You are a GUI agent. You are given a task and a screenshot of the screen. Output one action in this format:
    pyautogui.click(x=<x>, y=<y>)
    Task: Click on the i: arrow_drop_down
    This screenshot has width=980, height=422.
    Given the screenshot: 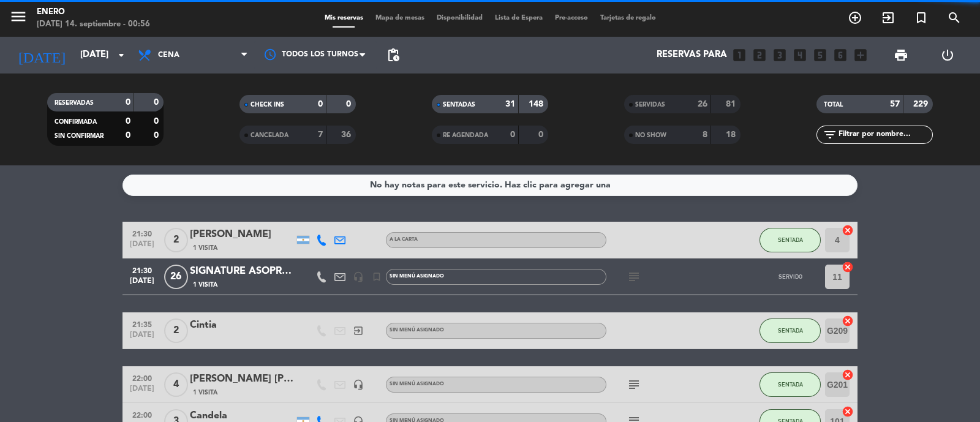 What is the action you would take?
    pyautogui.click(x=121, y=55)
    